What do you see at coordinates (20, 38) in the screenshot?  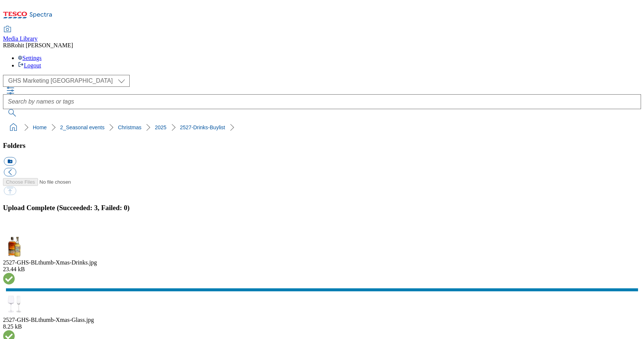 I see `span: Media Library` at bounding box center [20, 38].